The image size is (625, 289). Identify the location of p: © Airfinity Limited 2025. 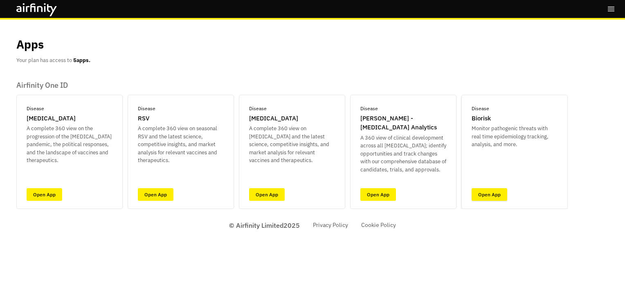
(264, 226).